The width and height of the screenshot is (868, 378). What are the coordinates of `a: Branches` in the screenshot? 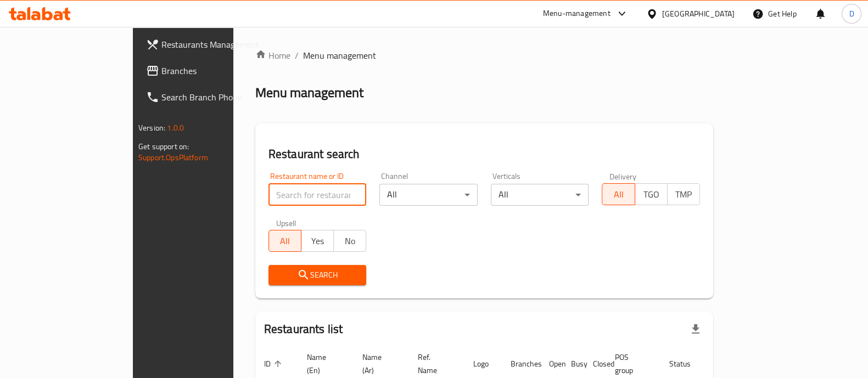 It's located at (207, 71).